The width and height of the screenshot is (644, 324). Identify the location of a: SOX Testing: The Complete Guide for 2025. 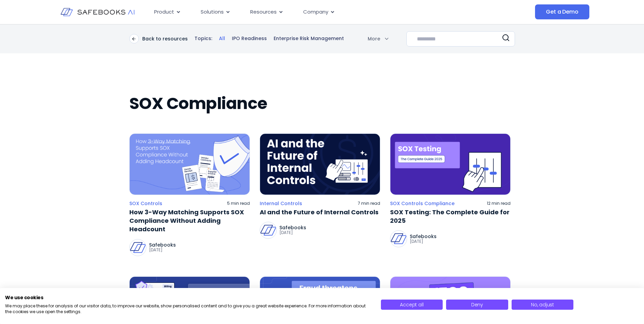
(450, 217).